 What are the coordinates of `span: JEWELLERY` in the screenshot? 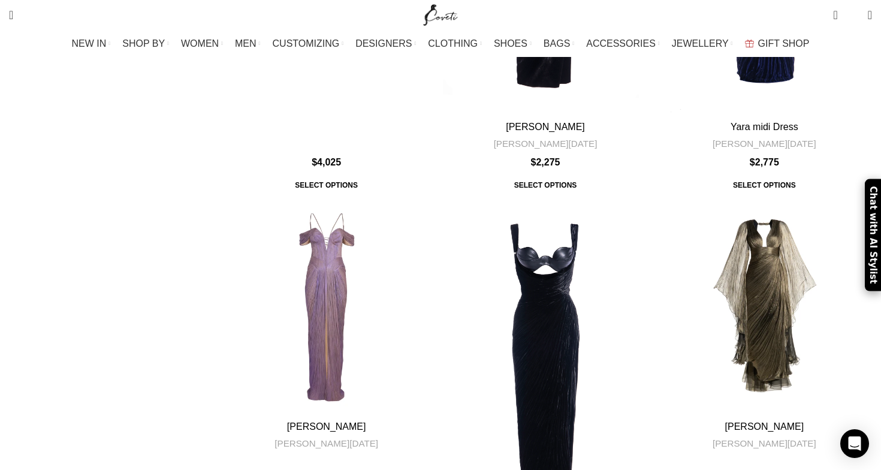 It's located at (700, 43).